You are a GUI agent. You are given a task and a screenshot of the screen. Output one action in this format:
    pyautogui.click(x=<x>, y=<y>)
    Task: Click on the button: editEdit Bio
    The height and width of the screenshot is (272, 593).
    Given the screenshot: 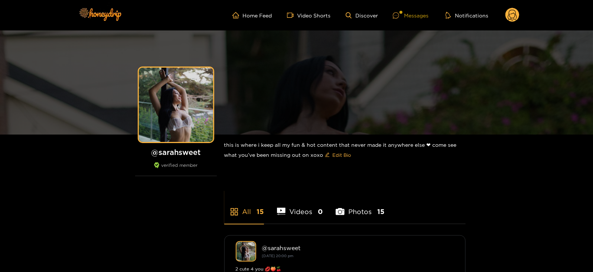 What is the action you would take?
    pyautogui.click(x=338, y=155)
    